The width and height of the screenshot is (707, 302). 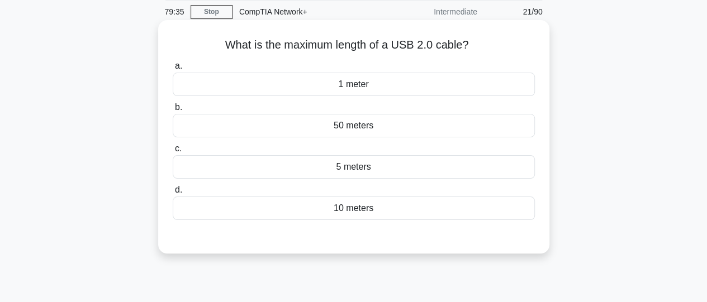 I want to click on div: Intermediate, so click(x=435, y=12).